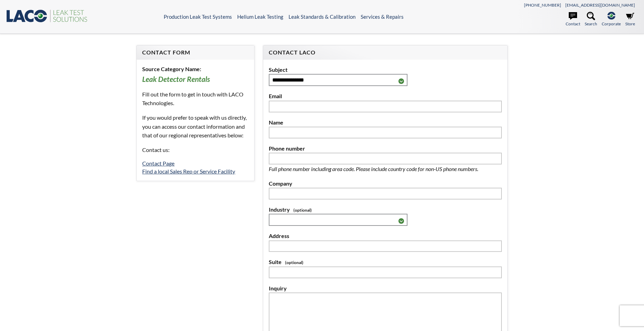 This screenshot has width=644, height=331. Describe the element at coordinates (195, 126) in the screenshot. I see `p: If you would prefer to speak with us directly, you can access our contact information and that of...` at that location.